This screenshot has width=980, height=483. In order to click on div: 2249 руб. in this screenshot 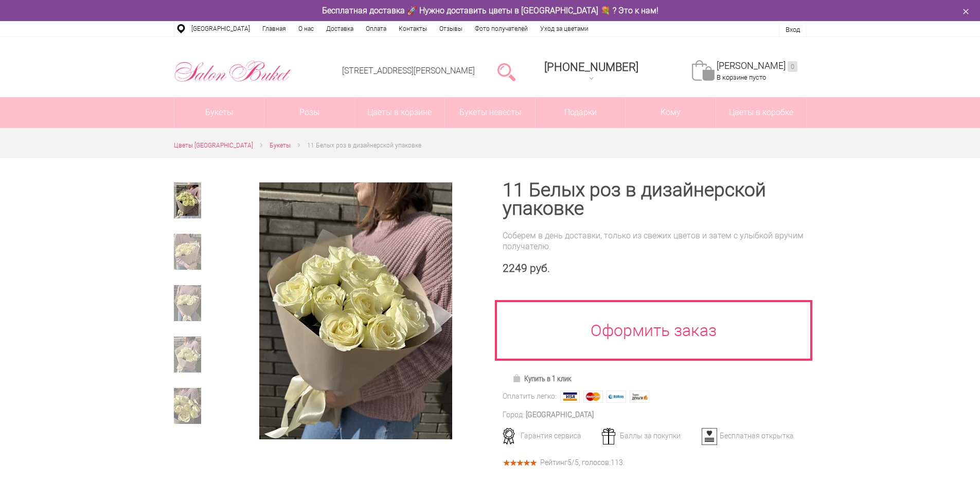, I will do `click(654, 268)`.